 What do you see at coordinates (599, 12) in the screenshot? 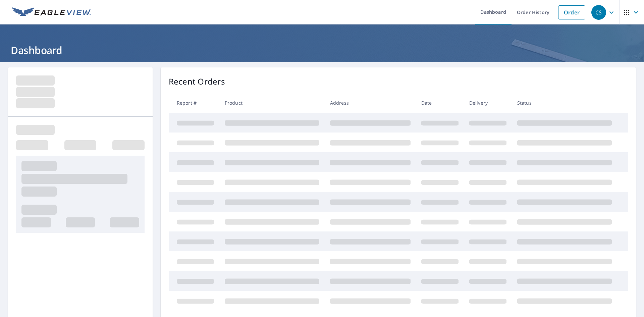
I see `div: CS` at bounding box center [599, 12].